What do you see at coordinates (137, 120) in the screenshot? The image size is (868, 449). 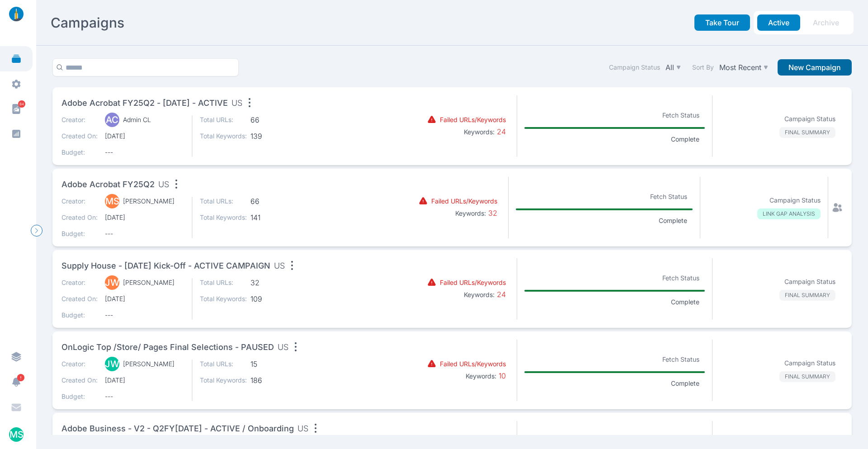 I see `p: Admin CL` at bounding box center [137, 120].